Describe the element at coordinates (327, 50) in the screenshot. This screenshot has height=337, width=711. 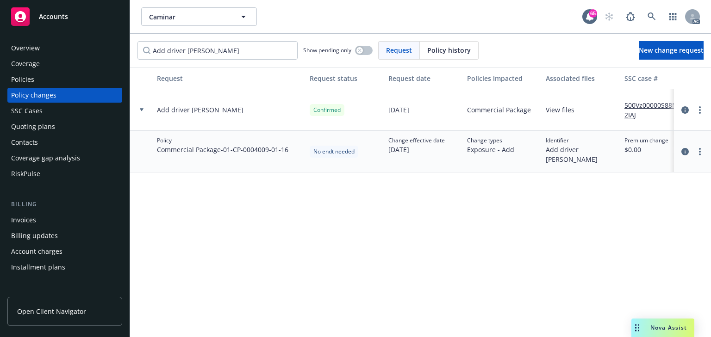
I see `span: Show pending only` at that location.